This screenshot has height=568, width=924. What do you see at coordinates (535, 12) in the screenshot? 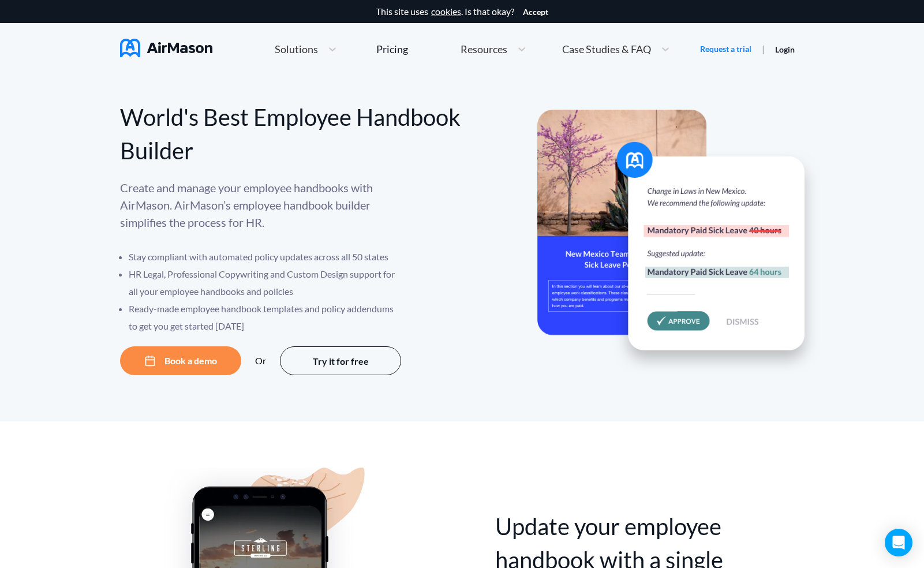
I see `button: Accept cookies` at bounding box center [535, 12].